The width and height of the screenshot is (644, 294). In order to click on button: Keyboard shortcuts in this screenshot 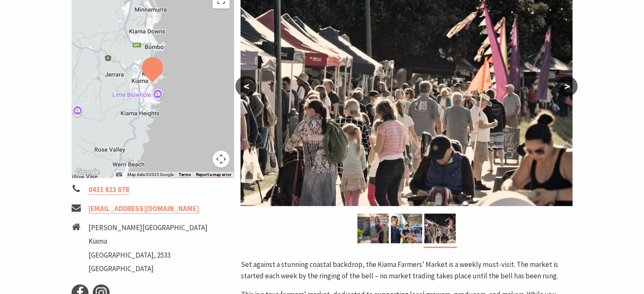, I will do `click(119, 175)`.